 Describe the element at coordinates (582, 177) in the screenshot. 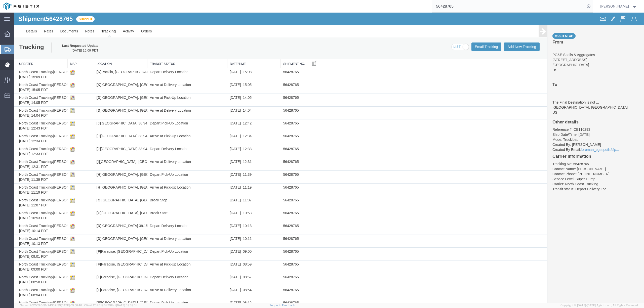

I see `li: Transit status: Depart Delivery Loc...` at that location.